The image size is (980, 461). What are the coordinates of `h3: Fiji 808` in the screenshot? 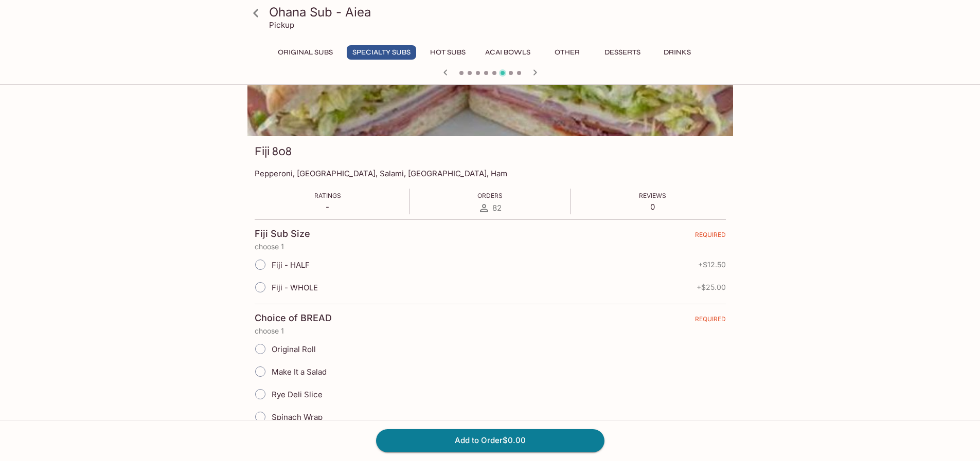 It's located at (273, 151).